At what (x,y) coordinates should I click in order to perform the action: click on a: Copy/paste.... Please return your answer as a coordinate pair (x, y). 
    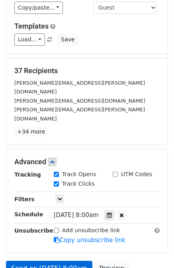
    Looking at the image, I should click on (39, 8).